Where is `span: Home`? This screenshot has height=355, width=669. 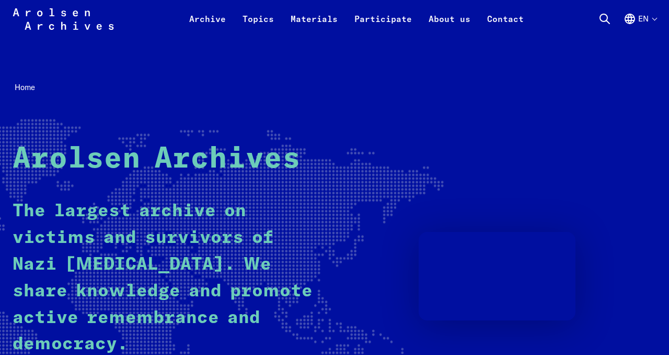 span: Home is located at coordinates (25, 87).